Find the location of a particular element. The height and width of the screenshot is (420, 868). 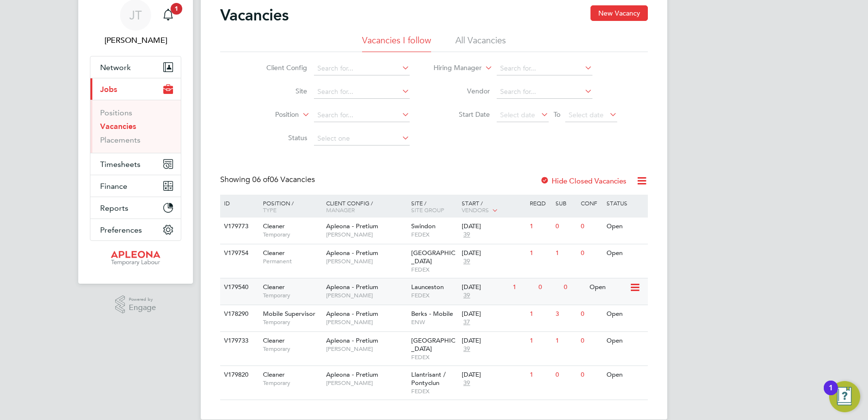

span: Type is located at coordinates (270, 210).